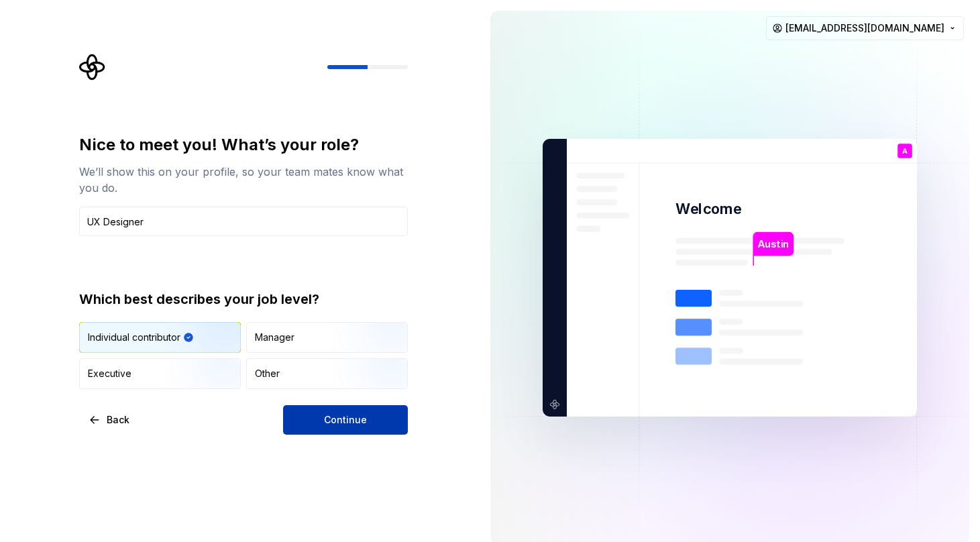  I want to click on input: Job title, so click(244, 222).